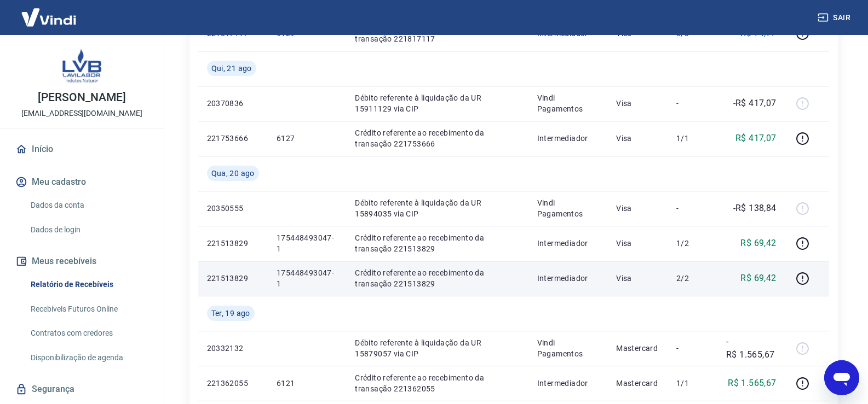 Image resolution: width=868 pixels, height=404 pixels. What do you see at coordinates (88, 333) in the screenshot?
I see `a: Contratos com credores` at bounding box center [88, 333].